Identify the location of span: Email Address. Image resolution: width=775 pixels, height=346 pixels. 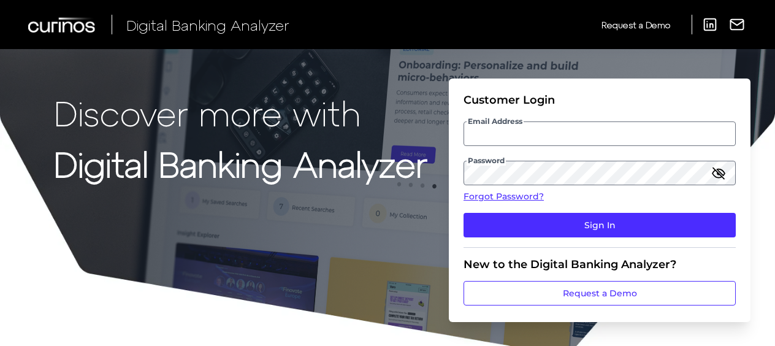
(495, 121).